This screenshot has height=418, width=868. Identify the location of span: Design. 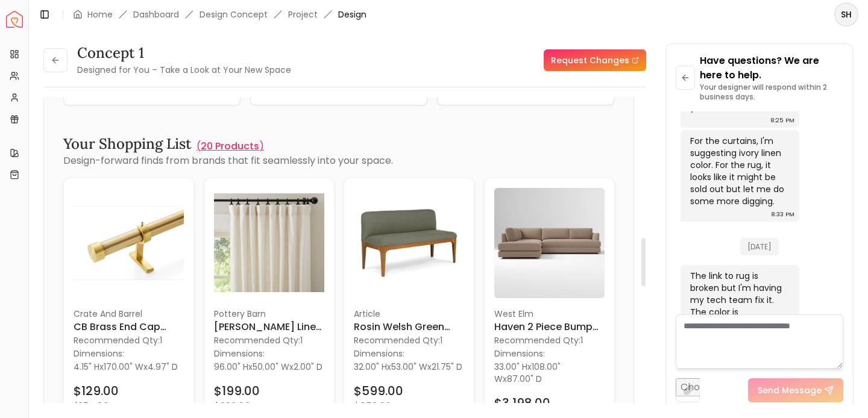
(352, 15).